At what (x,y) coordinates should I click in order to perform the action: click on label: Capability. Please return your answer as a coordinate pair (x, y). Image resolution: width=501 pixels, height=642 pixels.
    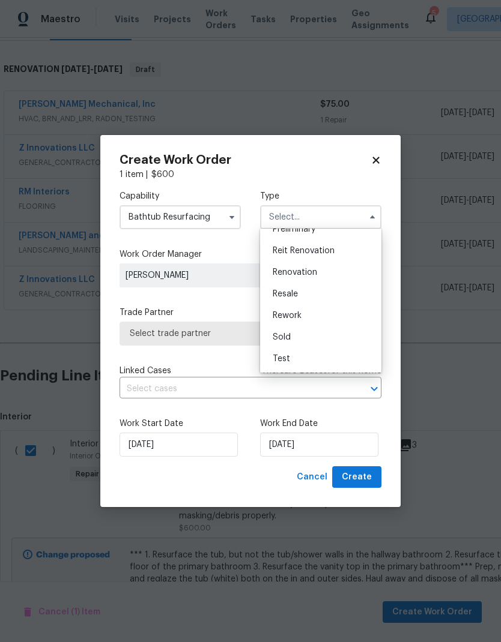
    Looking at the image, I should click on (180, 196).